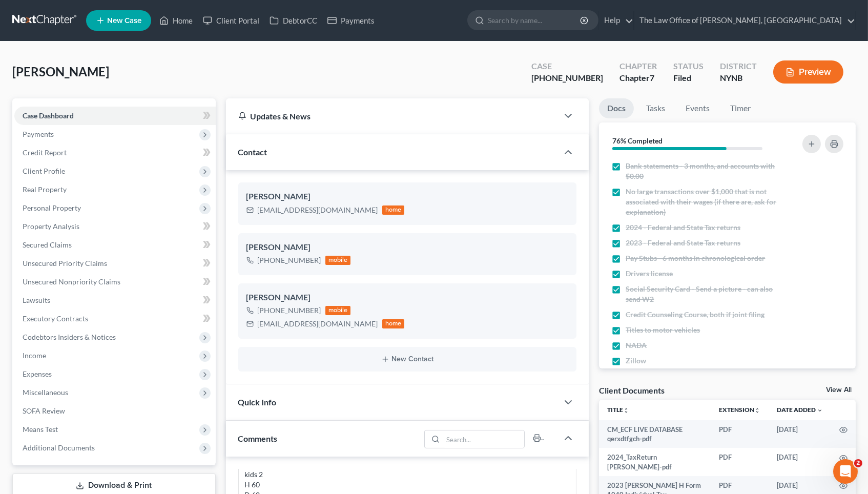 This screenshot has width=868, height=494. Describe the element at coordinates (115, 115) in the screenshot. I see `a: Case Dashboard` at that location.